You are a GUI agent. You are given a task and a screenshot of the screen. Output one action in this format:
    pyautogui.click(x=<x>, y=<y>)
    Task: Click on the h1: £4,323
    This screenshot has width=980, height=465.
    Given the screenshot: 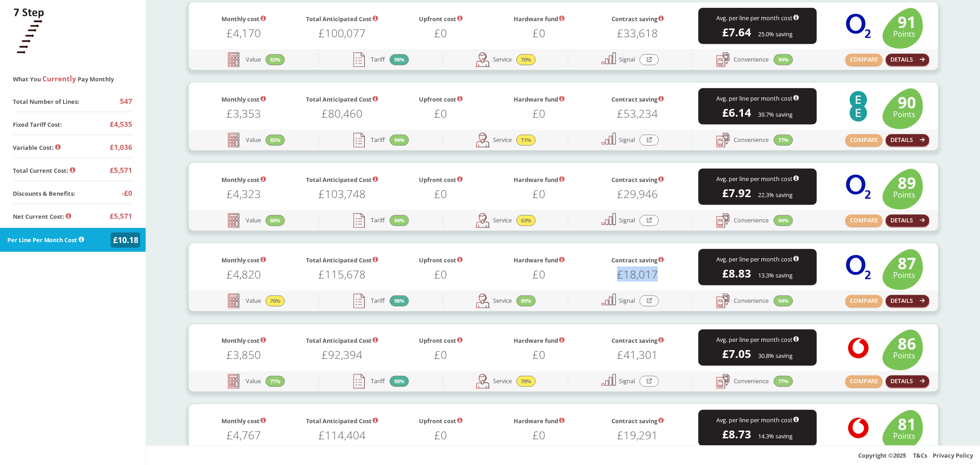 What is the action you would take?
    pyautogui.click(x=243, y=193)
    